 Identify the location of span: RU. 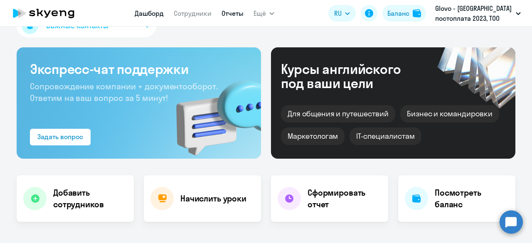
(338, 13).